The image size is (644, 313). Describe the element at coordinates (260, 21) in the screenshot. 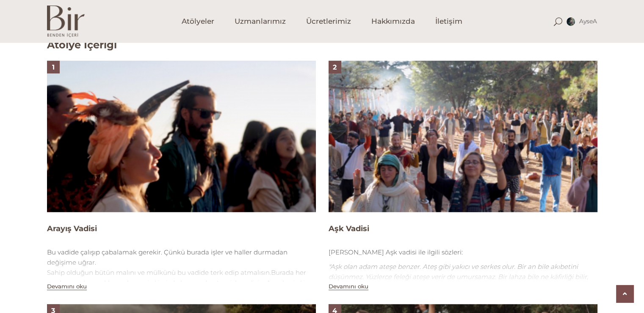

I see `span: Uzmanlarımız` at that location.